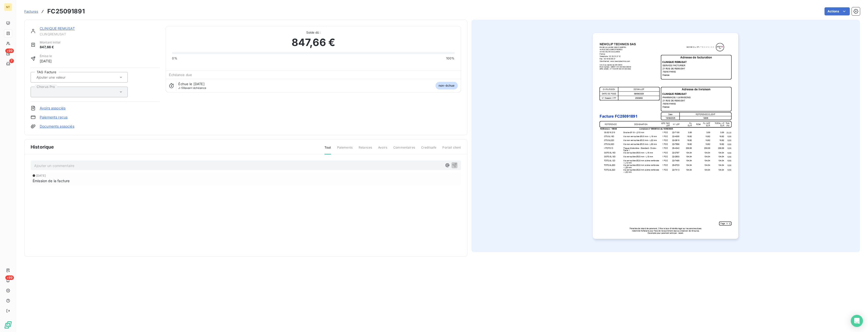 The width and height of the screenshot is (868, 332). Describe the element at coordinates (328, 150) in the screenshot. I see `span: Tout` at that location.